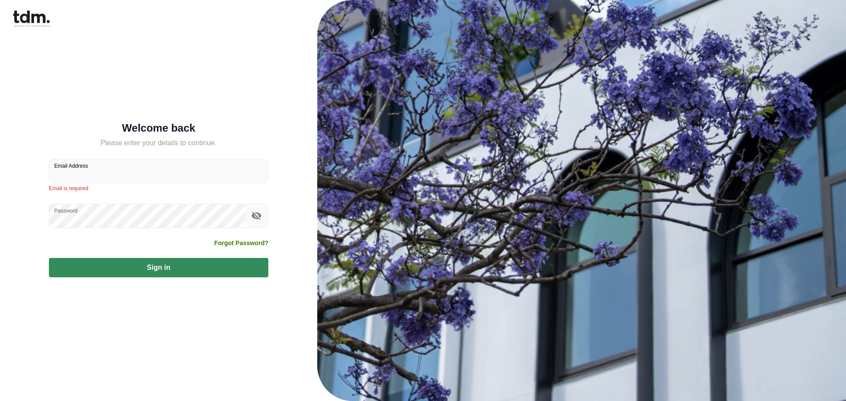 The height and width of the screenshot is (401, 846). Describe the element at coordinates (71, 166) in the screenshot. I see `label: Email Address` at that location.